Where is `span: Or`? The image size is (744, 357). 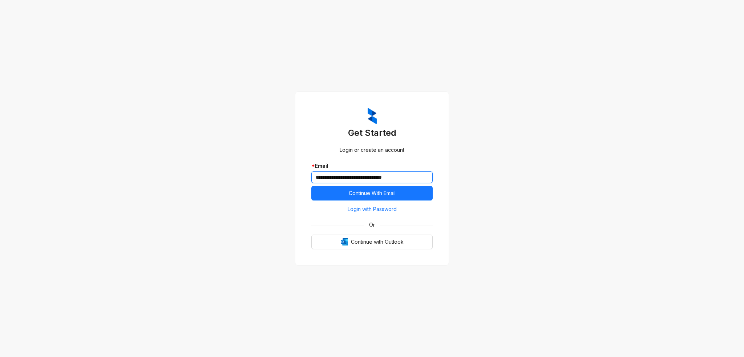
span: Or is located at coordinates (372, 225).